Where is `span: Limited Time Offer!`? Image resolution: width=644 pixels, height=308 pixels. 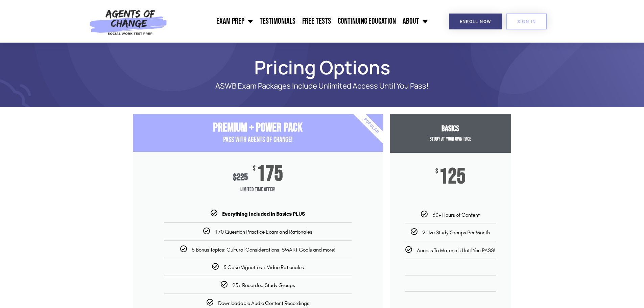
span: Limited Time Offer! is located at coordinates (258, 190).